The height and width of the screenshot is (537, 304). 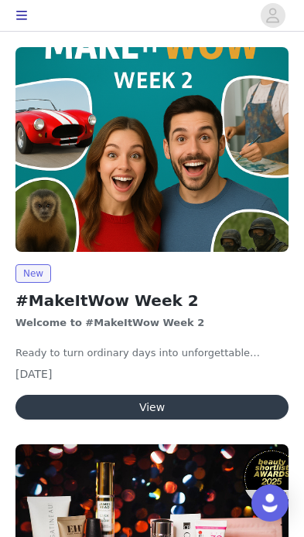 I want to click on strong: Welcome to #MakeItWow Week 2, so click(x=110, y=322).